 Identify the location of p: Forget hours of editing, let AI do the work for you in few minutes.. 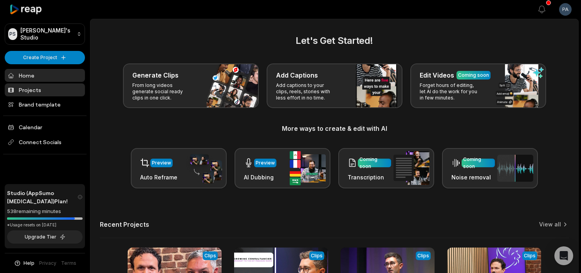
(450, 92).